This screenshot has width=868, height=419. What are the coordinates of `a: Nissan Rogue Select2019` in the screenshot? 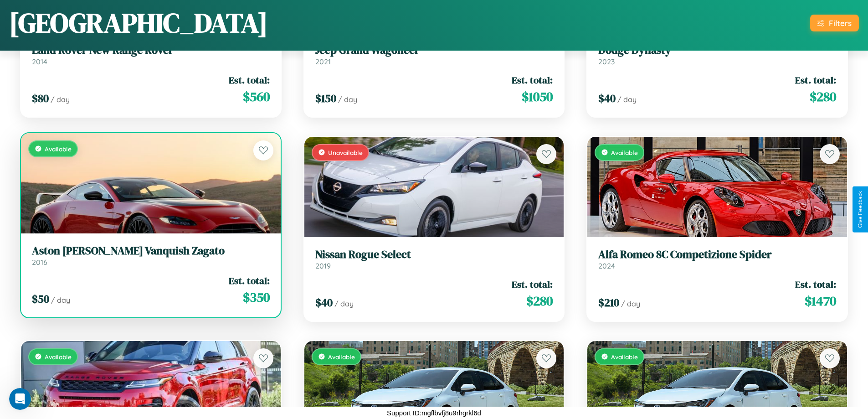 It's located at (434, 259).